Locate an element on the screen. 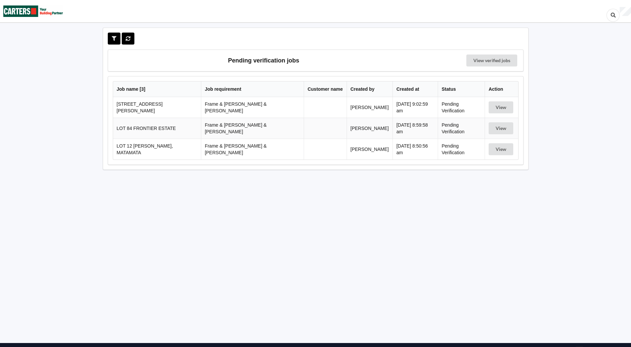 The image size is (631, 347). td: LOT 84 FRONTIER ESTATE is located at coordinates (157, 128).